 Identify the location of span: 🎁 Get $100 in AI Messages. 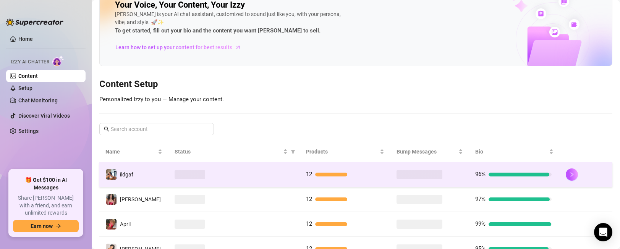
(46, 184).